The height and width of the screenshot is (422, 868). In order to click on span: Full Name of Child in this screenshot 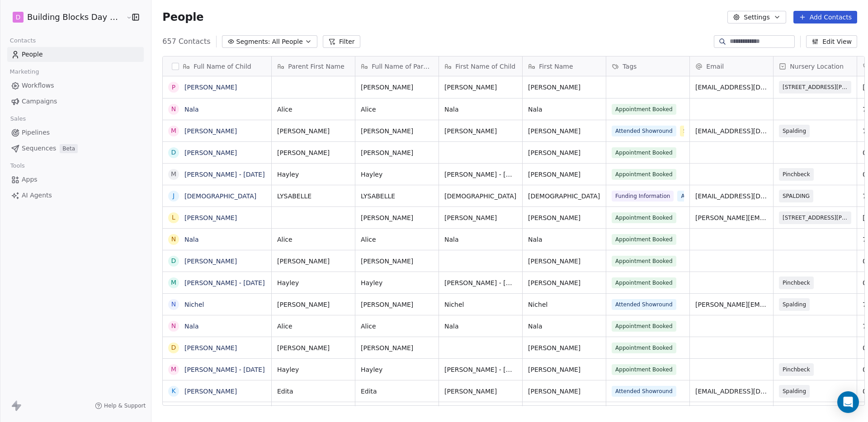, I will do `click(222, 66)`.